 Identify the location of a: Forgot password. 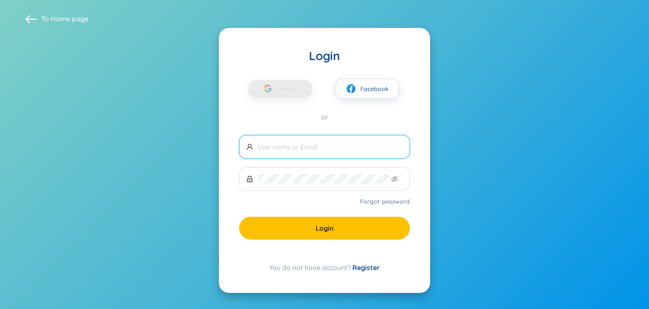
(385, 201).